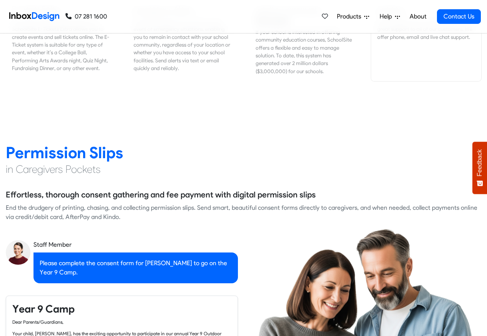 The height and width of the screenshot is (336, 487). I want to click on h4: Year 9 Camp, so click(122, 309).